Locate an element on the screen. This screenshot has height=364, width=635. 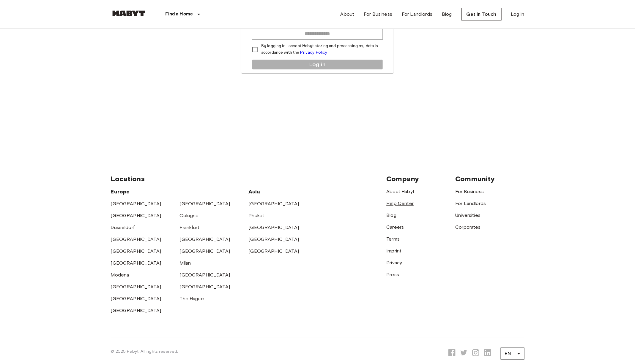
span: © 2025 Habyt. All rights reserved. is located at coordinates (144, 351).